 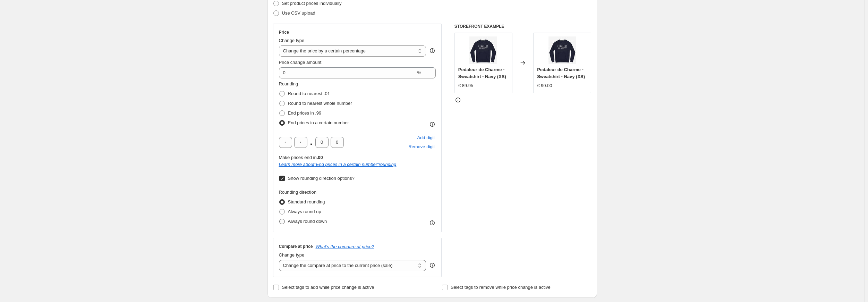 What do you see at coordinates (422, 146) in the screenshot?
I see `button: Remove placeholder` at bounding box center [422, 146].